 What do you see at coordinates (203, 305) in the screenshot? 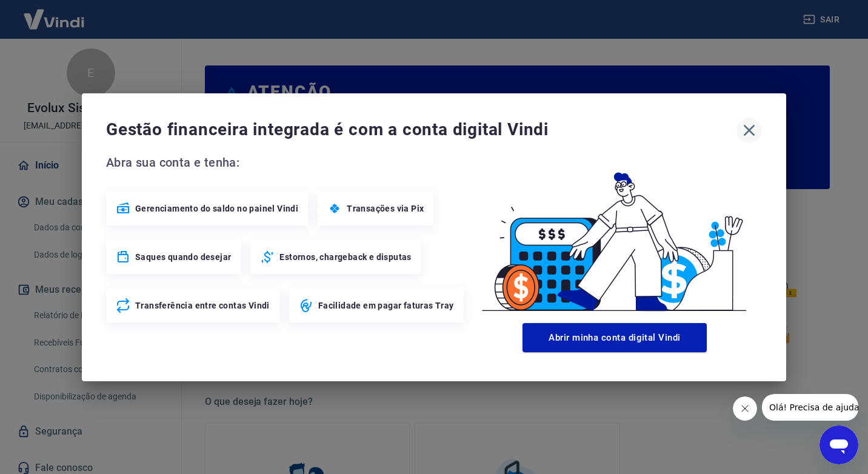
I see `span: Transferência entre contas Vindi` at bounding box center [203, 305].